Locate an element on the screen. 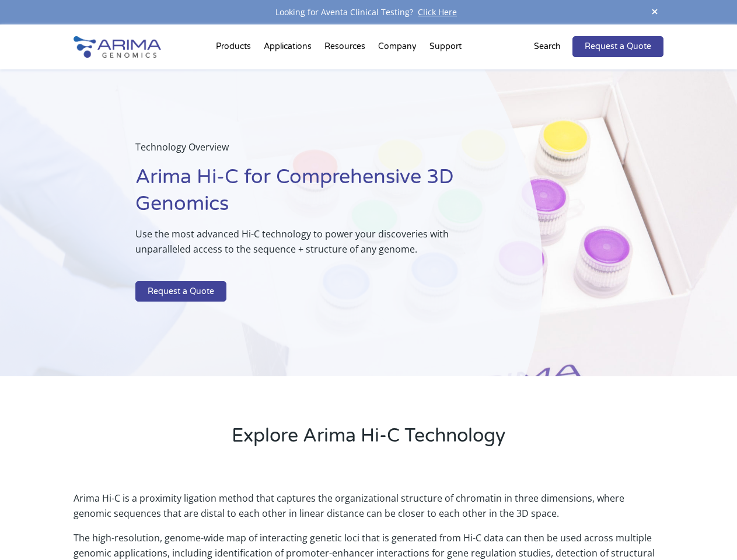 The image size is (737, 560). h2: Explore Arima Hi-C Technology is located at coordinates (368, 440).